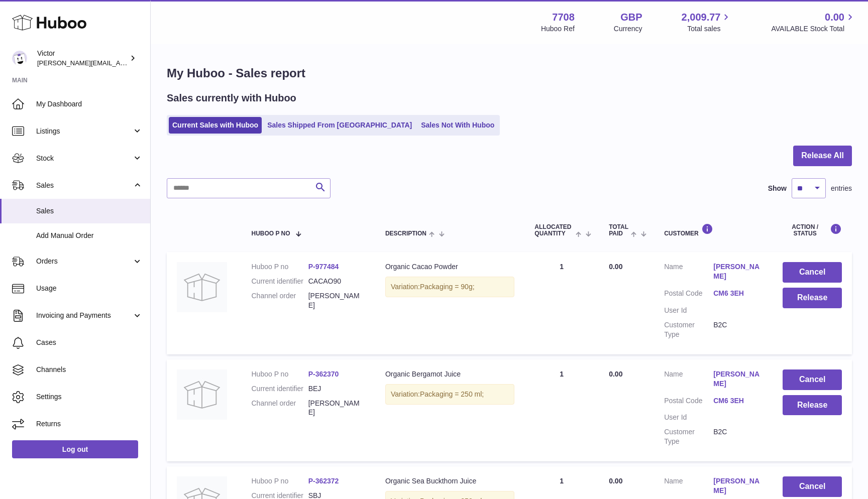 Image resolution: width=868 pixels, height=499 pixels. What do you see at coordinates (89, 343) in the screenshot?
I see `span: Cases` at bounding box center [89, 343].